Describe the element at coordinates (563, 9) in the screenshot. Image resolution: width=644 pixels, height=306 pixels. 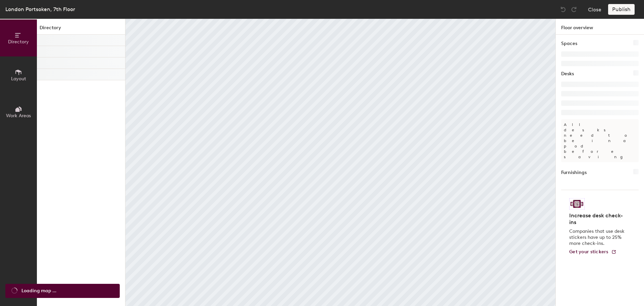
I see `img: Undo` at that location.